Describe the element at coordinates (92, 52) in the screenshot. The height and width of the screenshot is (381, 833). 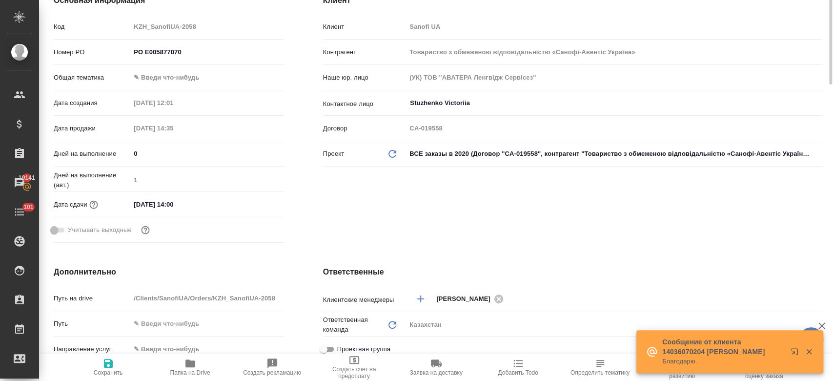
I see `p: Номер PO` at that location.